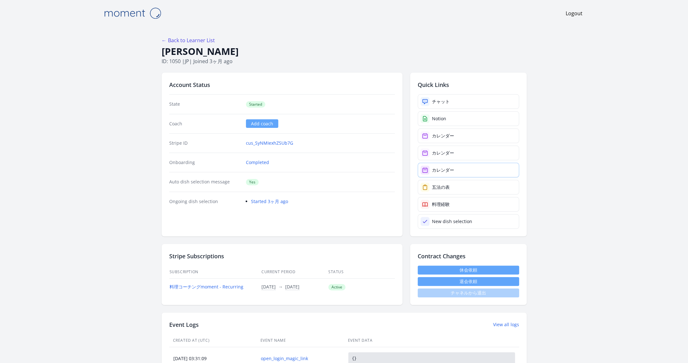  Describe the element at coordinates (452, 221) in the screenshot. I see `div: New dish selection` at that location.